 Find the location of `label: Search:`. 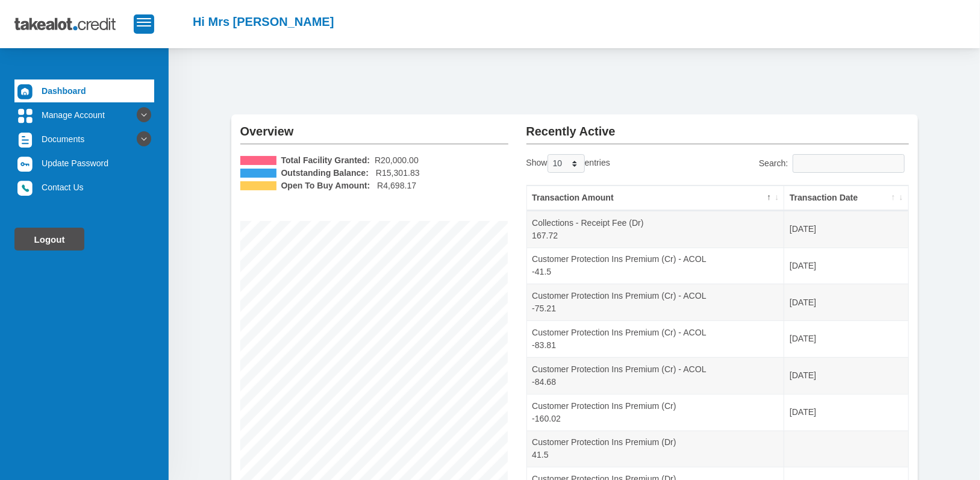

label: Search: is located at coordinates (833, 164).